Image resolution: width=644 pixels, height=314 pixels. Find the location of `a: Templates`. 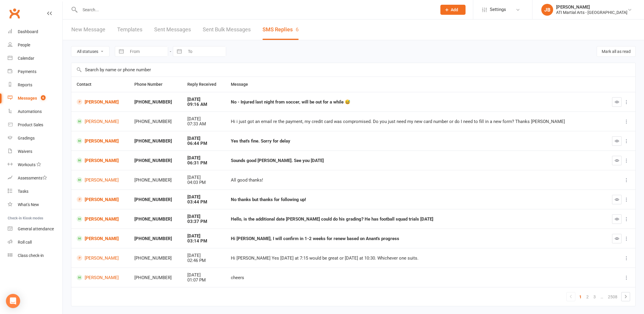

a: Templates is located at coordinates (129, 29).